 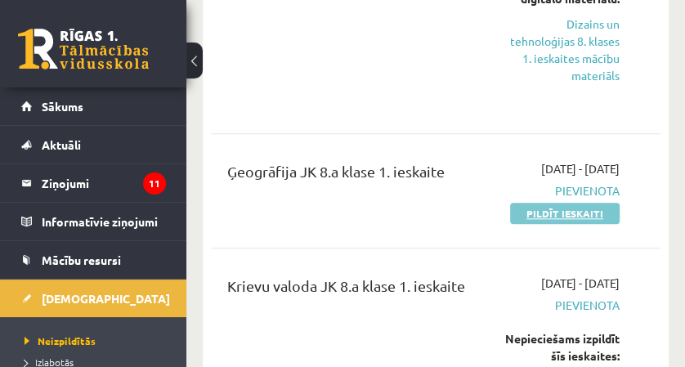 What do you see at coordinates (83, 49) in the screenshot?
I see `a: Rīgas 1. Tālmācības vidusskola` at bounding box center [83, 49].